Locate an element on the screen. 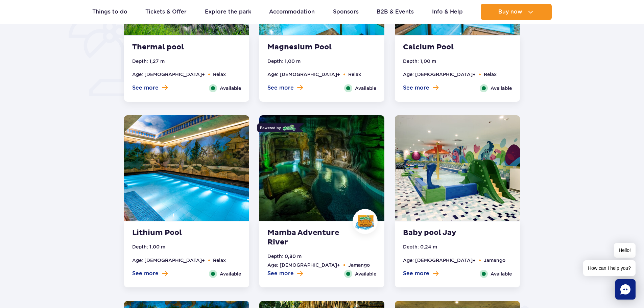 The height and width of the screenshot is (308, 644). a: Explore the park is located at coordinates (228, 12).